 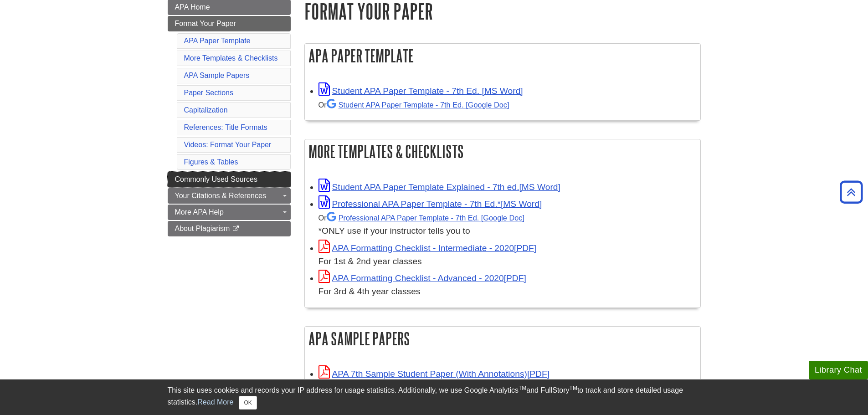 I want to click on div: For 1st & 2nd year classes, so click(x=507, y=262).